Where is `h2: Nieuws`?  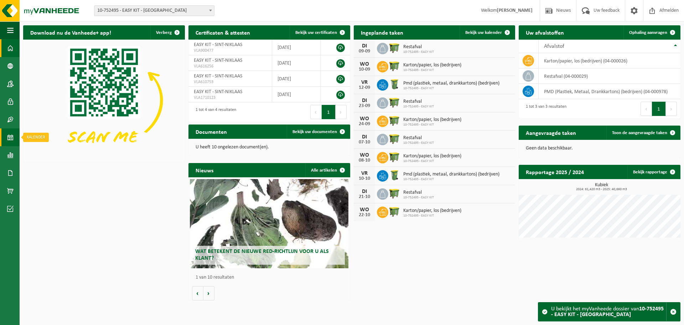
h2: Nieuws is located at coordinates (204, 170).